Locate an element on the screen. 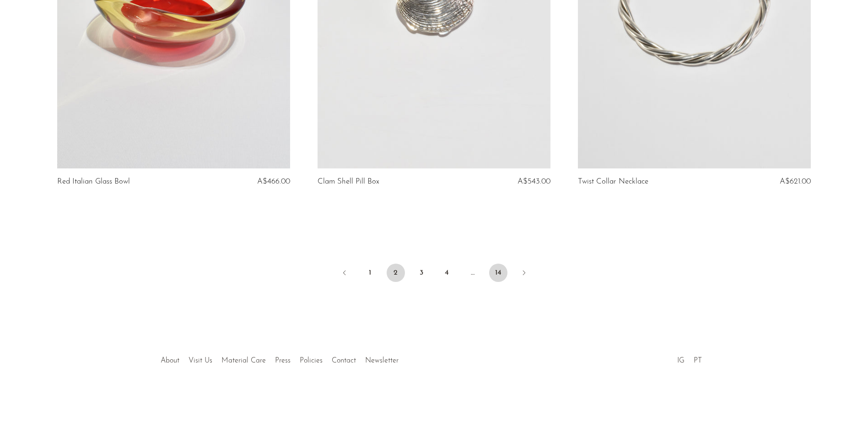 This screenshot has height=422, width=868. a: About is located at coordinates (170, 361).